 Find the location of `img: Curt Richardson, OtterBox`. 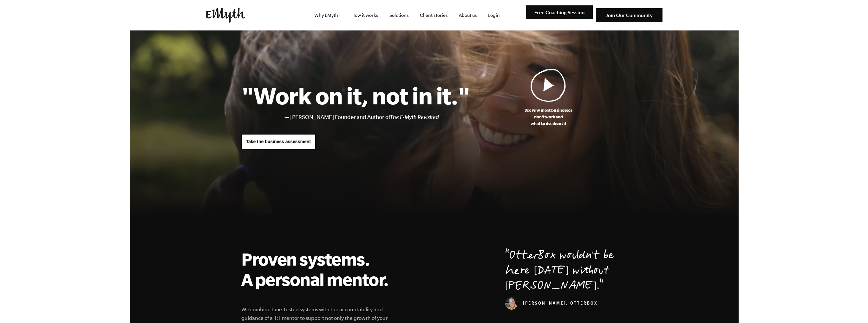

img: Curt Richardson, OtterBox is located at coordinates (512, 304).